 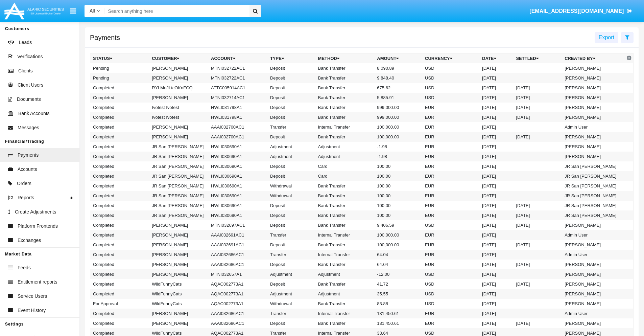 I want to click on td: AQAC002773A1, so click(x=238, y=284).